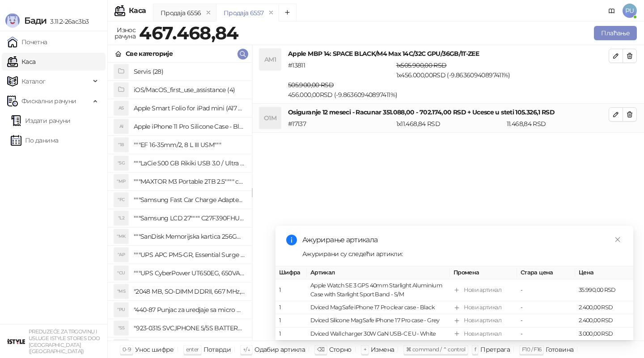 This screenshot has width=644, height=358. What do you see at coordinates (36, 20) in the screenshot?
I see `span: Бади` at bounding box center [36, 20].